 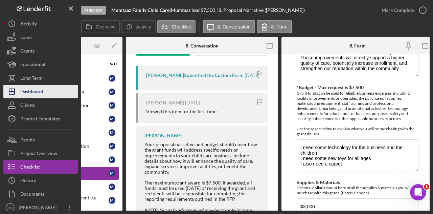 I want to click on div: Mark Complete, so click(x=398, y=10).